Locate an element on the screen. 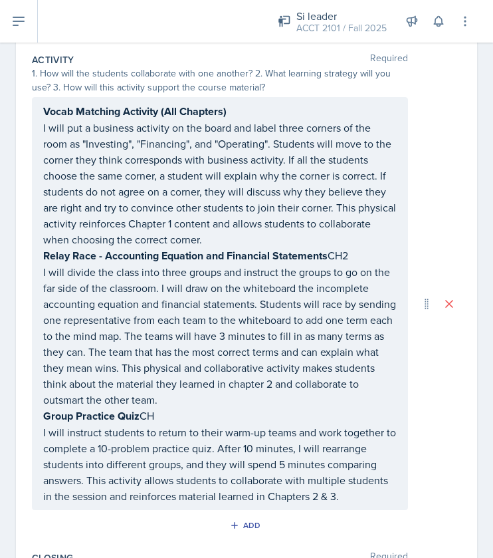 Image resolution: width=493 pixels, height=558 pixels. div: 1. How will the students collaborate with one another? 2. What learning strategy will you use? 3.... is located at coordinates (220, 80).